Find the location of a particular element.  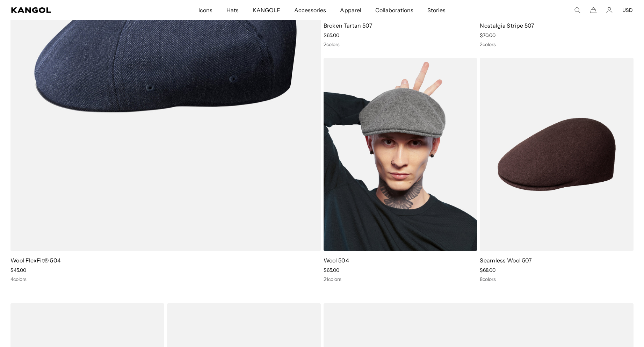

a: Wool FlexFit® 504 is located at coordinates (36, 260).